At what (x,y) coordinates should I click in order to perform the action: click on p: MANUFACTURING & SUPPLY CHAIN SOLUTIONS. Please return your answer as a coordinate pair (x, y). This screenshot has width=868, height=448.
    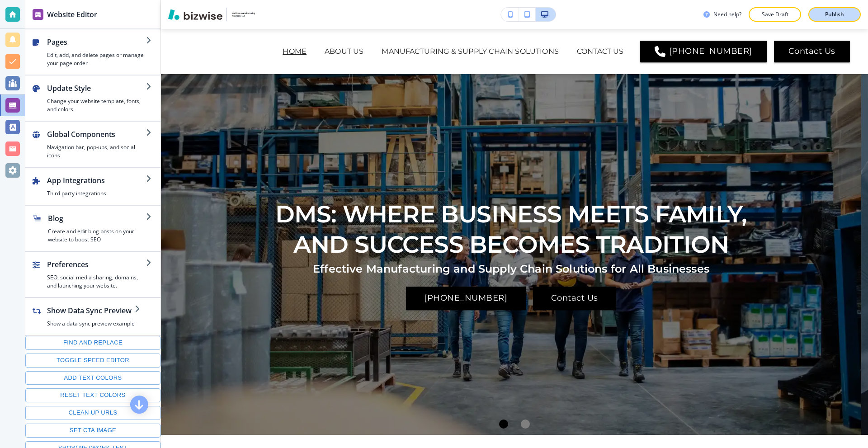
    Looking at the image, I should click on (470, 51).